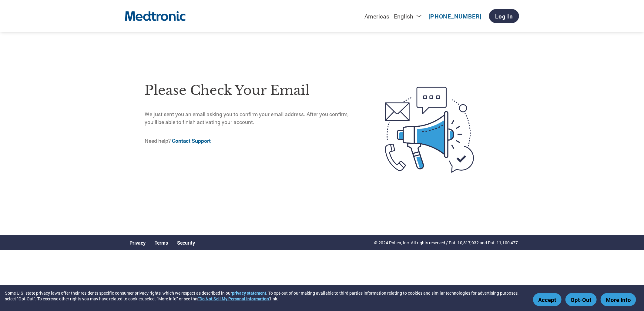 This screenshot has width=644, height=311. What do you see at coordinates (191, 141) in the screenshot?
I see `a: Contact Support` at bounding box center [191, 141].